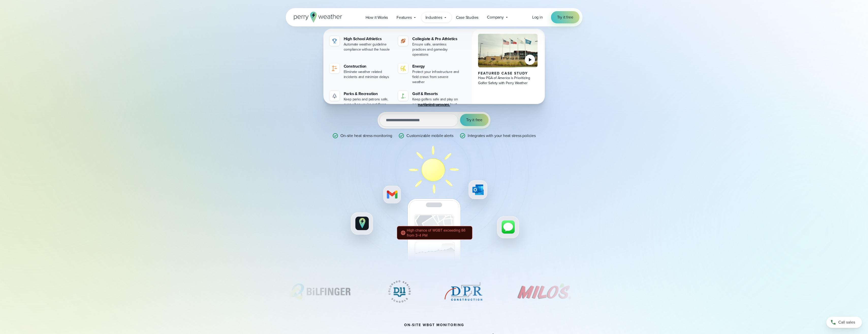  I want to click on div: High School Athletics, so click(368, 39).